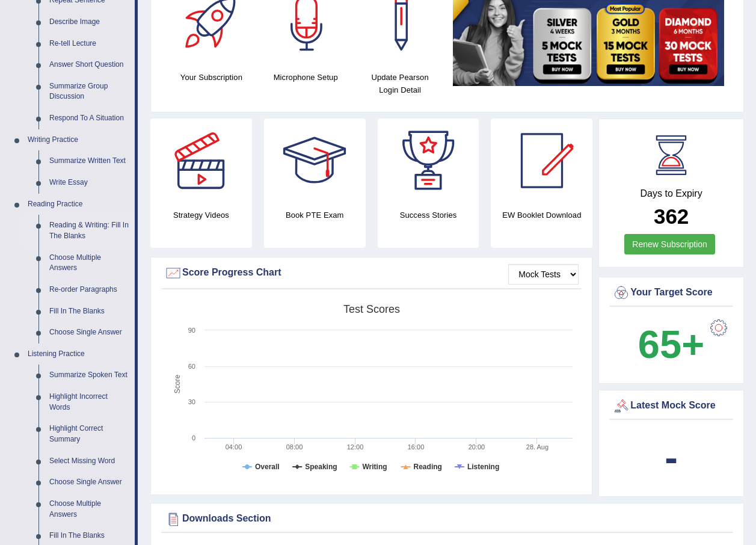 Image resolution: width=756 pixels, height=545 pixels. Describe the element at coordinates (89, 230) in the screenshot. I see `a: Reading & Writing: Fill In The Blanks` at that location.